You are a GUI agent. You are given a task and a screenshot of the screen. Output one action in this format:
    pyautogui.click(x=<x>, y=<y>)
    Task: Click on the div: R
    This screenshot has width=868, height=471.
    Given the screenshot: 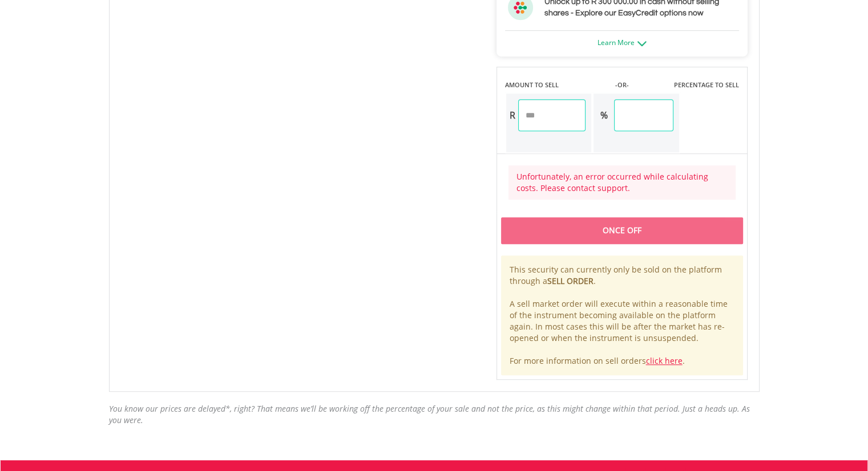 What is the action you would take?
    pyautogui.click(x=512, y=115)
    